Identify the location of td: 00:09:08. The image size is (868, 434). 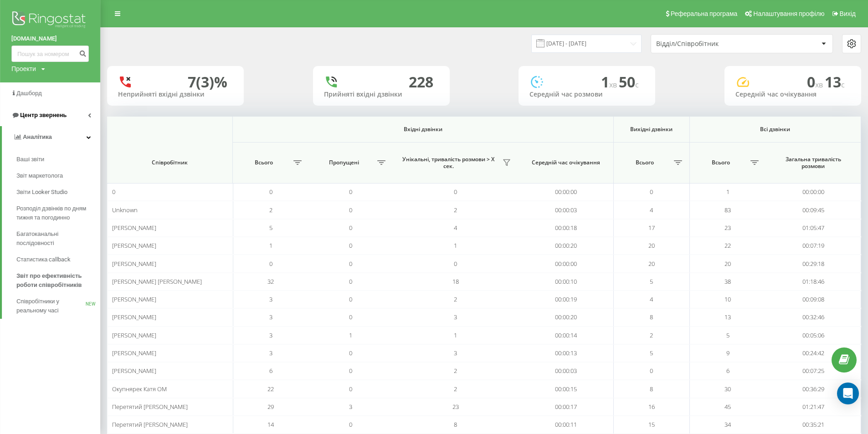
(814, 299).